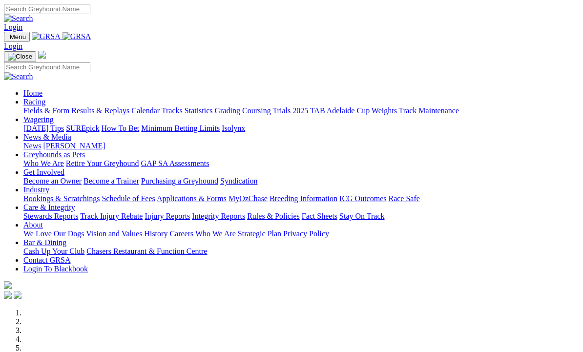  I want to click on a: Careers, so click(181, 233).